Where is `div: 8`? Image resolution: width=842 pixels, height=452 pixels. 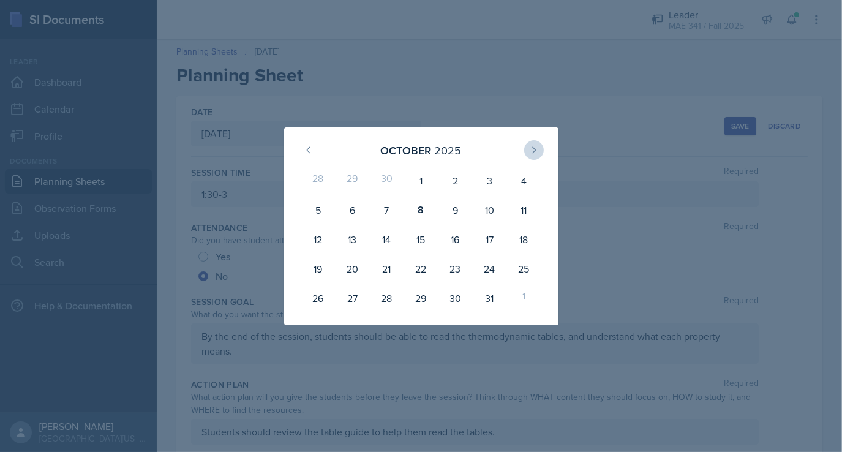
div: 8 is located at coordinates (421, 210).